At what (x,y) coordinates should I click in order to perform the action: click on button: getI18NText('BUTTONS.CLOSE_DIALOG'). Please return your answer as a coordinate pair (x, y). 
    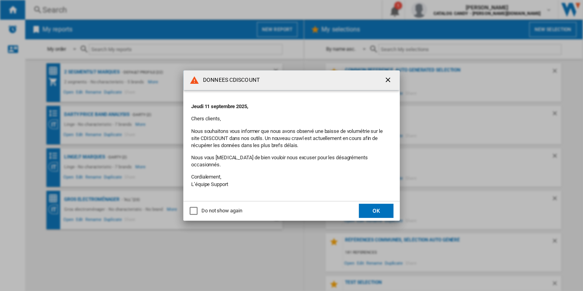
    Looking at the image, I should click on (388, 80).